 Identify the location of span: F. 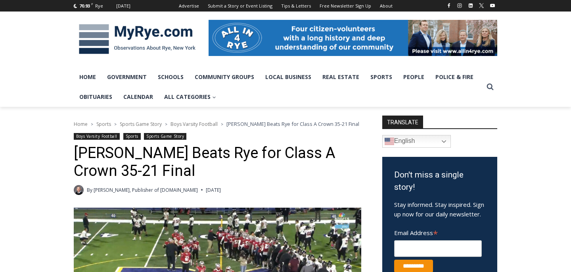
(92, 4).